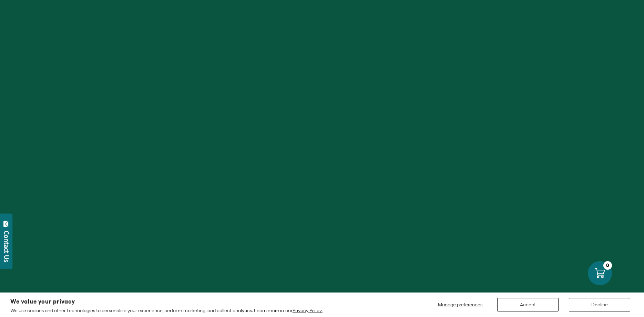 Image resolution: width=644 pixels, height=317 pixels. I want to click on div: 0, so click(608, 266).